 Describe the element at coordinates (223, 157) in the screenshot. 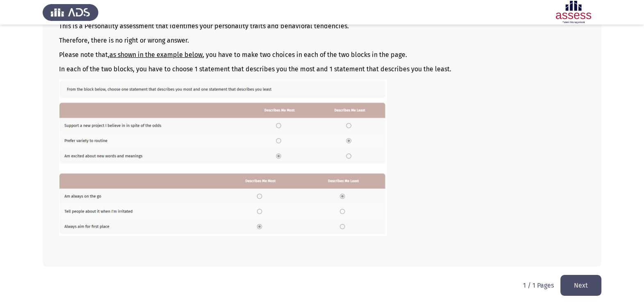

I see `img: QURTIE9DTSBFTi5qcGcxNjM2MDE0NDQzNTMw.jpg` at that location.